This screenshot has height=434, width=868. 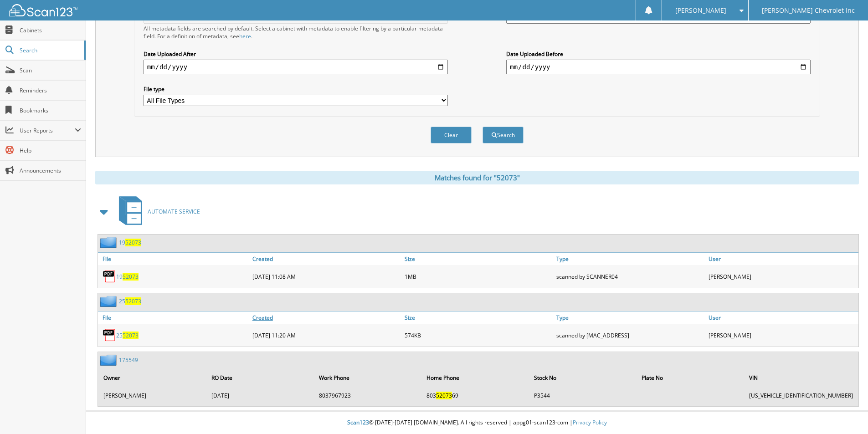 I want to click on span: Bookmarks, so click(x=50, y=110).